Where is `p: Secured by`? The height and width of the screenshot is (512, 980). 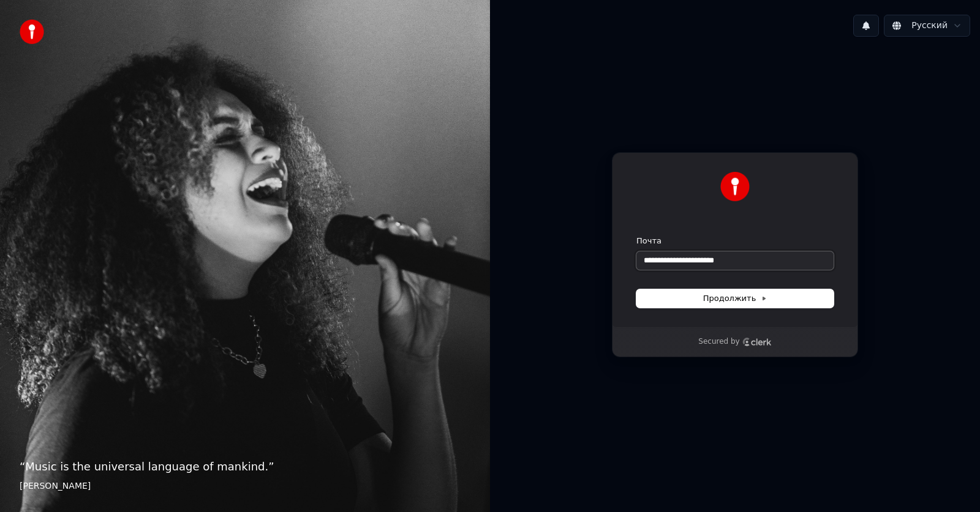
p: Secured by is located at coordinates (718, 342).